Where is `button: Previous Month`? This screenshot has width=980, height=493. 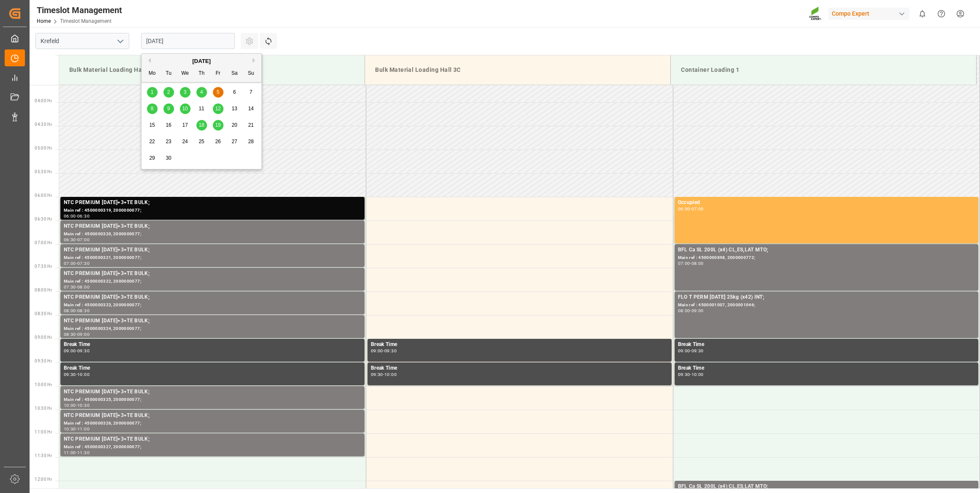 button: Previous Month is located at coordinates (148, 60).